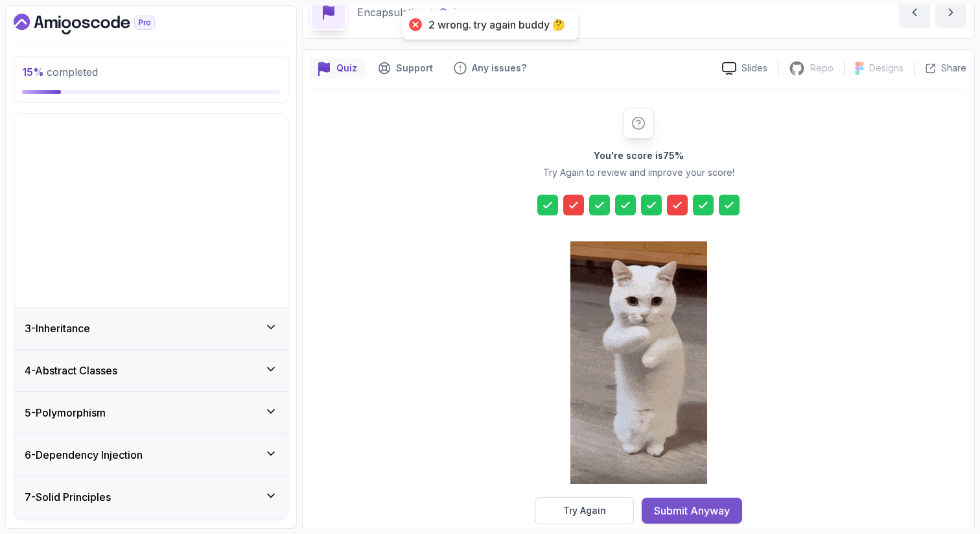 This screenshot has height=534, width=980. What do you see at coordinates (585, 510) in the screenshot?
I see `div: Try Again` at bounding box center [585, 510].